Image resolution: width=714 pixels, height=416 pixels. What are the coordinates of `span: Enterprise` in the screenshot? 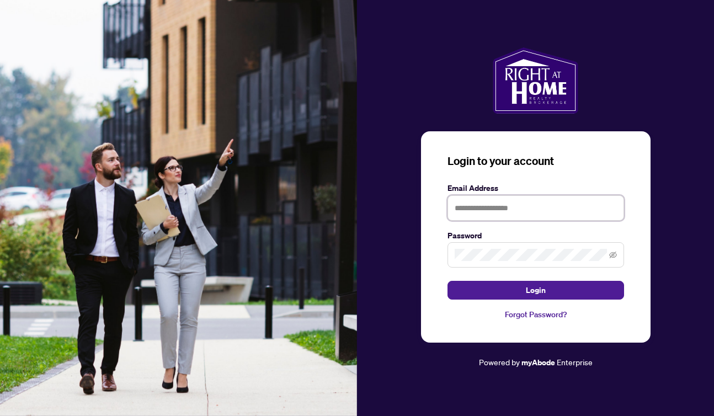 It's located at (574, 362).